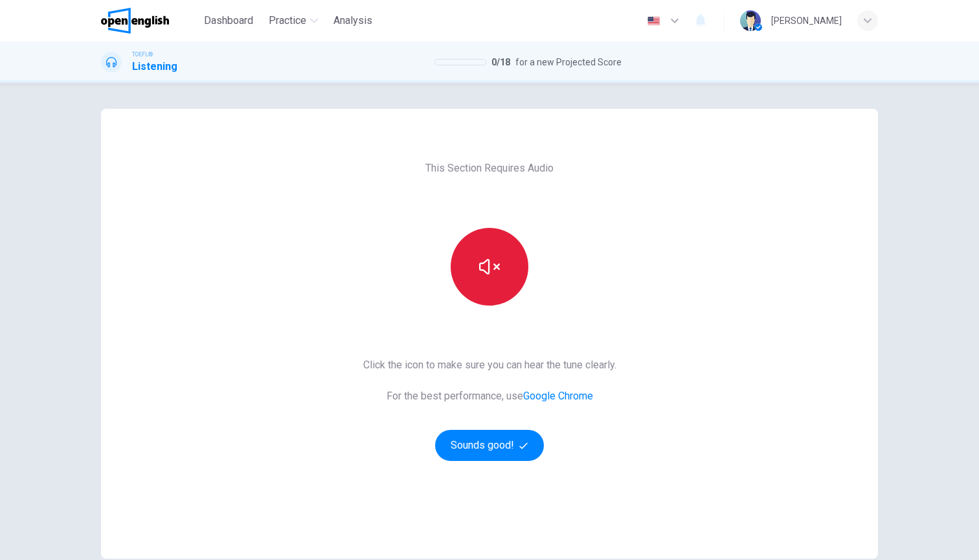  I want to click on button: Dashboard, so click(228, 21).